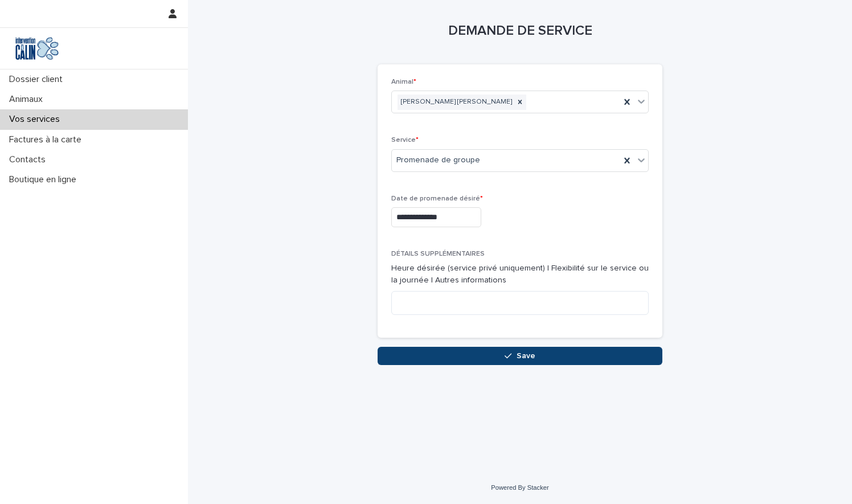  I want to click on p: Vos services, so click(37, 119).